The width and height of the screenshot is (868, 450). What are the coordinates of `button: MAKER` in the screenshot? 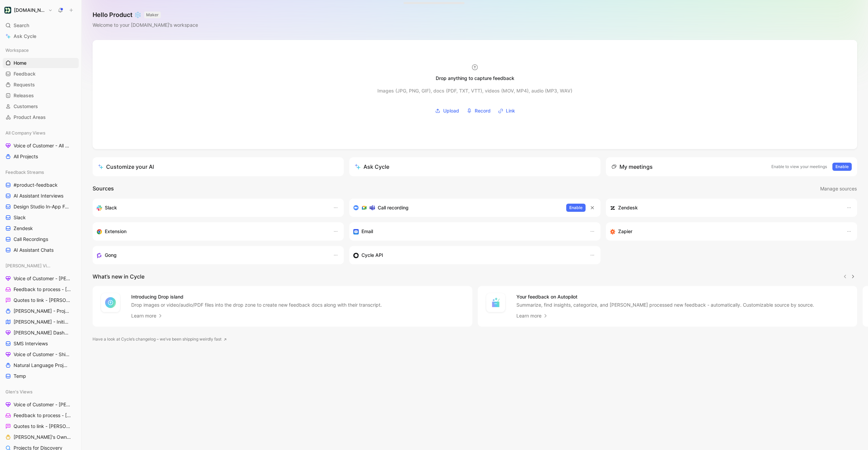 It's located at (152, 15).